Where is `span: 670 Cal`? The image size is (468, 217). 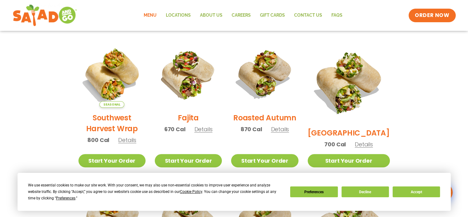
span: 670 Cal is located at coordinates (175, 129).